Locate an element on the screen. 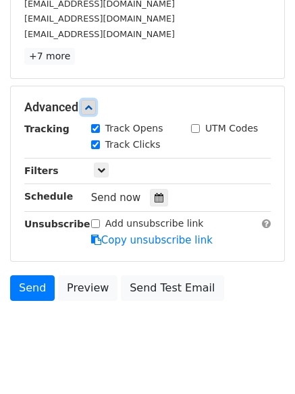 Image resolution: width=295 pixels, height=394 pixels. a: Preview is located at coordinates (88, 288).